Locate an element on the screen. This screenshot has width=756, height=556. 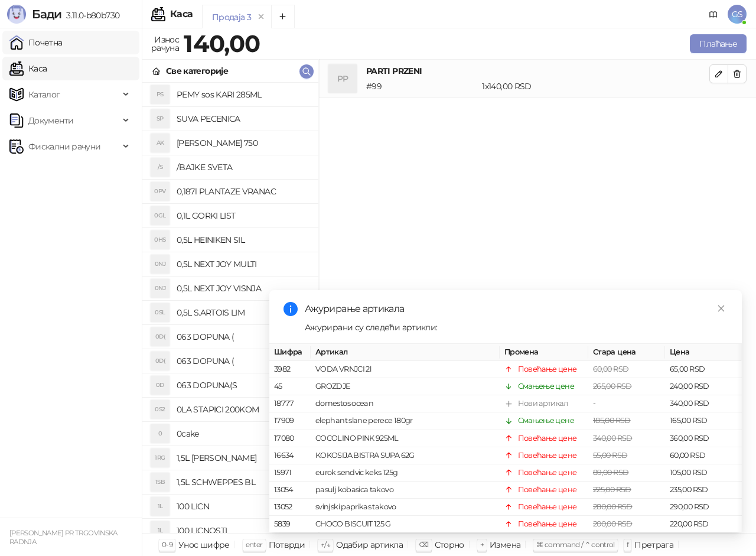
span: info-circle is located at coordinates (291, 309).